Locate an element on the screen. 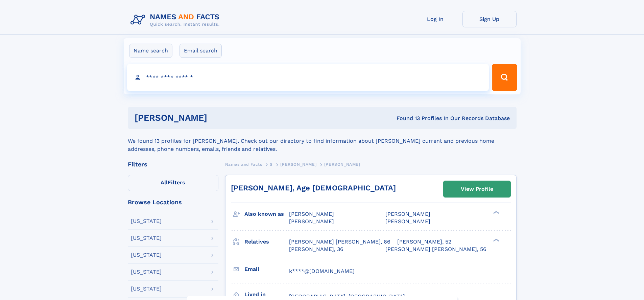  a: Names and Facts is located at coordinates (244, 164).